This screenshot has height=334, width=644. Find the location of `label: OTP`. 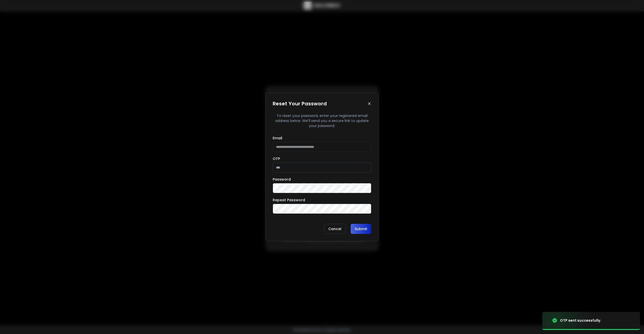

label: OTP is located at coordinates (276, 159).